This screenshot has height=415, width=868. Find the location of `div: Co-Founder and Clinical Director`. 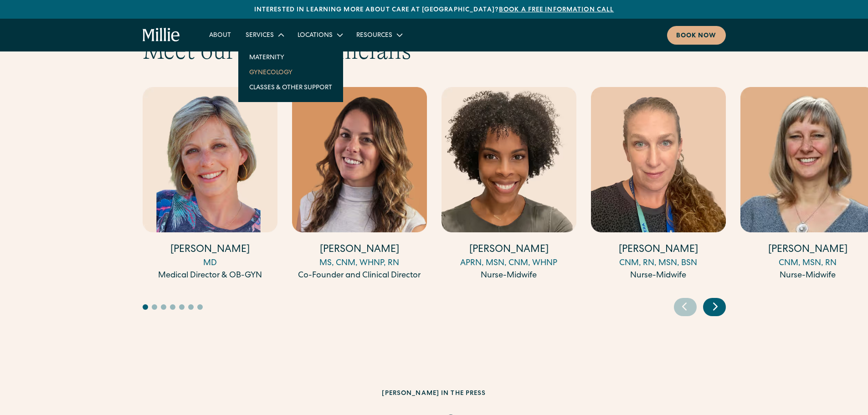

div: Co-Founder and Clinical Director is located at coordinates (360, 275).